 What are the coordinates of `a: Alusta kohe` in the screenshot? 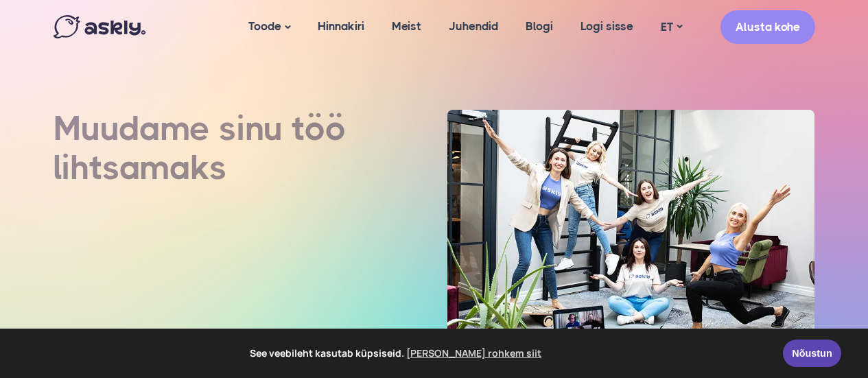 It's located at (767, 27).